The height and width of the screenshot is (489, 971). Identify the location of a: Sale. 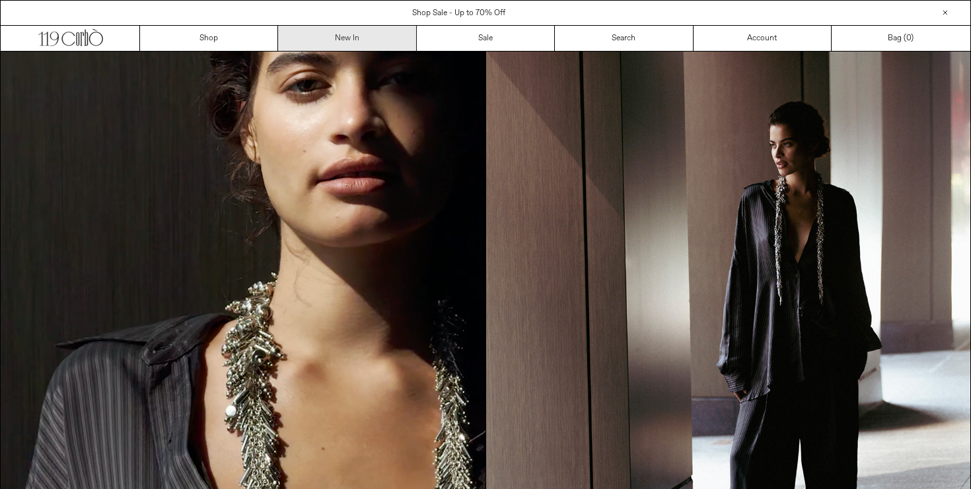
(485, 38).